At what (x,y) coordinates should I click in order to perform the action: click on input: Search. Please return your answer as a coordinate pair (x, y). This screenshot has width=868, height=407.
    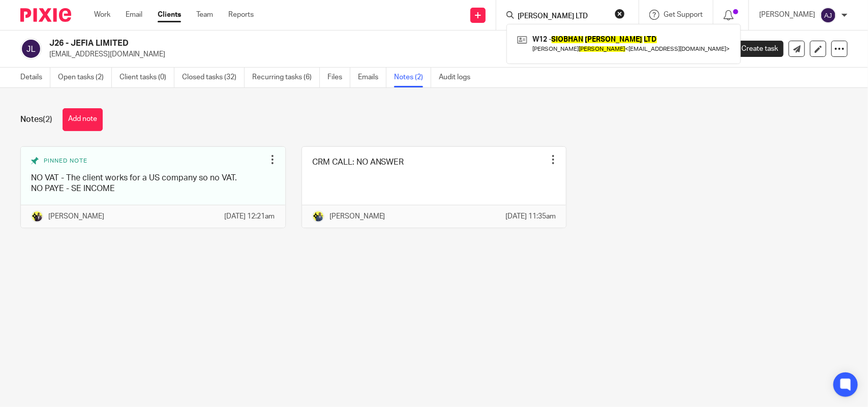
    Looking at the image, I should click on (562, 17).